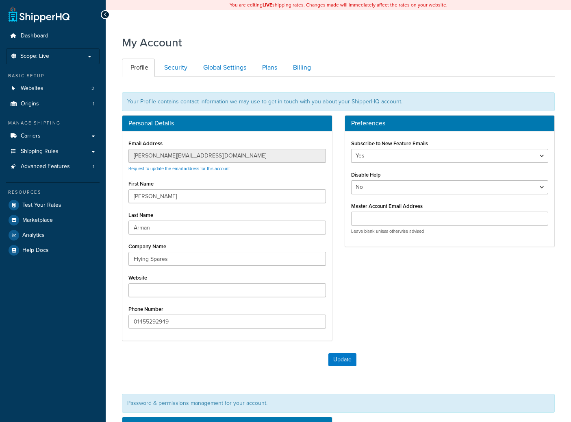  What do you see at coordinates (53, 123) in the screenshot?
I see `div: Manage Shipping` at bounding box center [53, 123].